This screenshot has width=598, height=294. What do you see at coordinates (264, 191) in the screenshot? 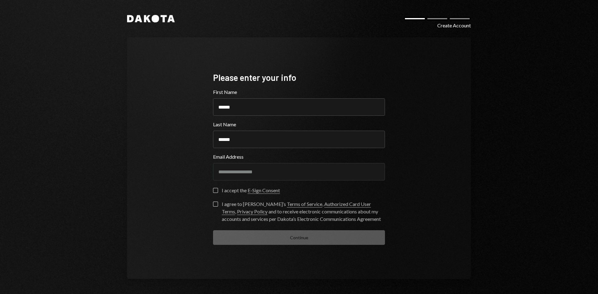
I see `a: E-Sign Consent` at bounding box center [264, 191].